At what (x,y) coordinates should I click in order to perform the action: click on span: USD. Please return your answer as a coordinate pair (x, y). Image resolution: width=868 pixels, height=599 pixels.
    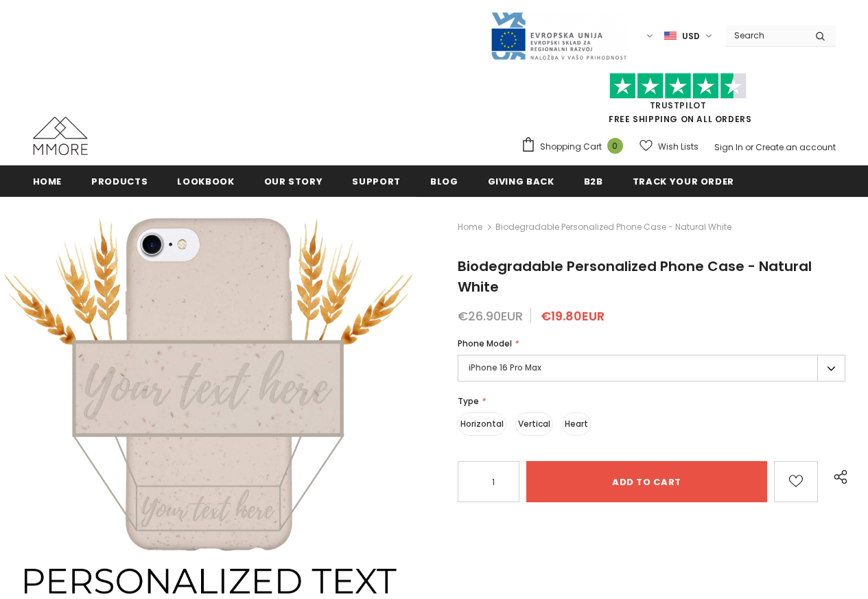
    Looking at the image, I should click on (692, 36).